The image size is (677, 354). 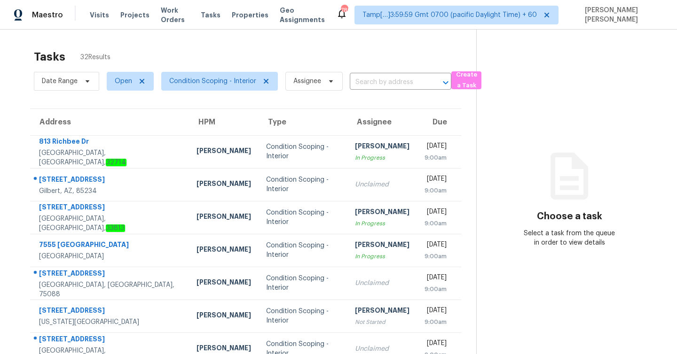 I want to click on div: 813 Richbee Dr, so click(x=110, y=142).